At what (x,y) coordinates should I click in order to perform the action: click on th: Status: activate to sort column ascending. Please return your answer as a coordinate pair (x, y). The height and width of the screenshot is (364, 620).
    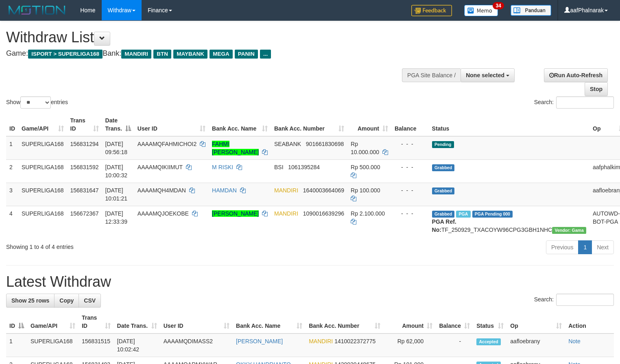
    Looking at the image, I should click on (490, 322).